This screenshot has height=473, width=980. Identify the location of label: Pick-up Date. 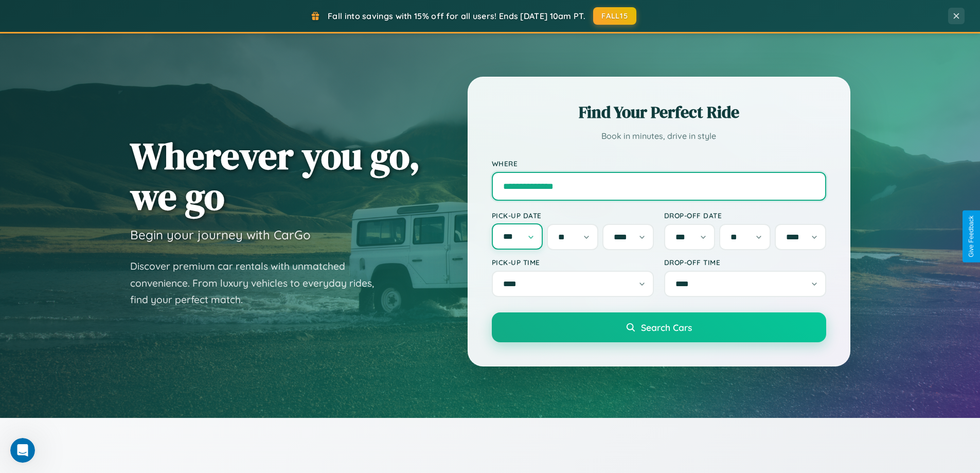
(573, 215).